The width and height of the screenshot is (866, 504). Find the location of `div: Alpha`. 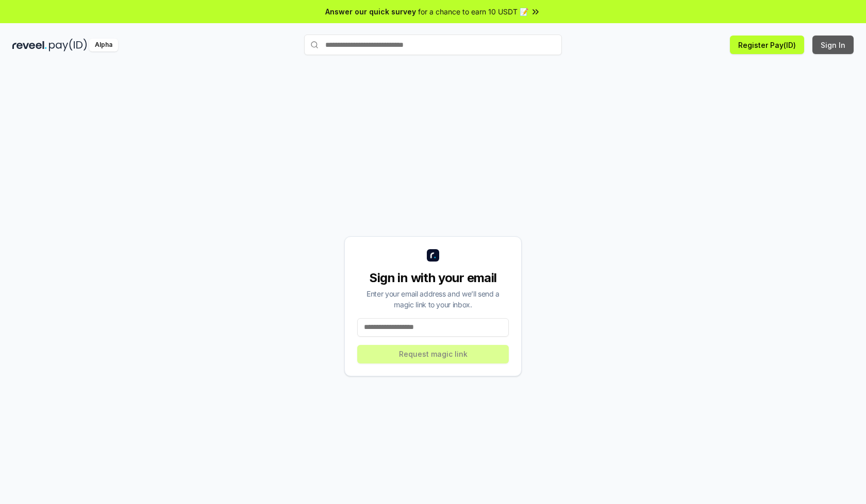

div: Alpha is located at coordinates (103, 45).